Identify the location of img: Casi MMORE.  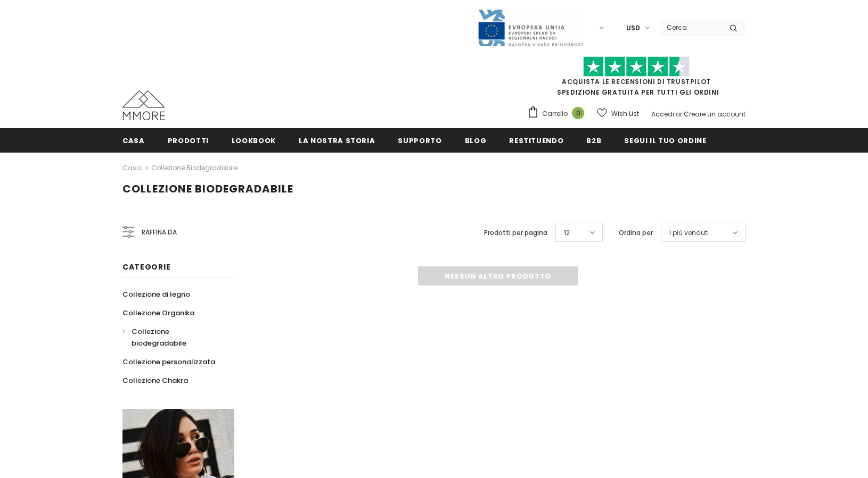
(144, 105).